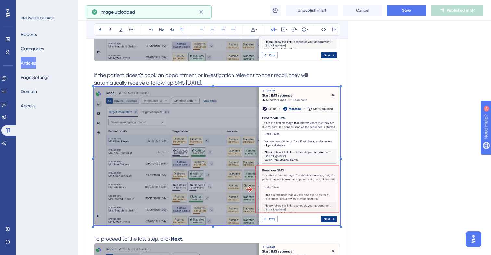  I want to click on span: Image uploaded, so click(118, 12).